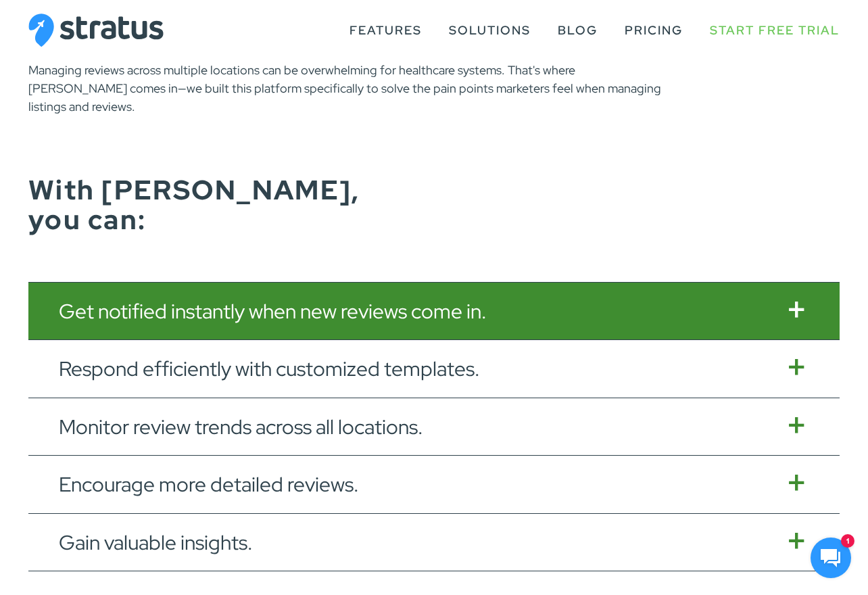  Describe the element at coordinates (434, 542) in the screenshot. I see `button: Gain valuable insights.: Learn More` at that location.